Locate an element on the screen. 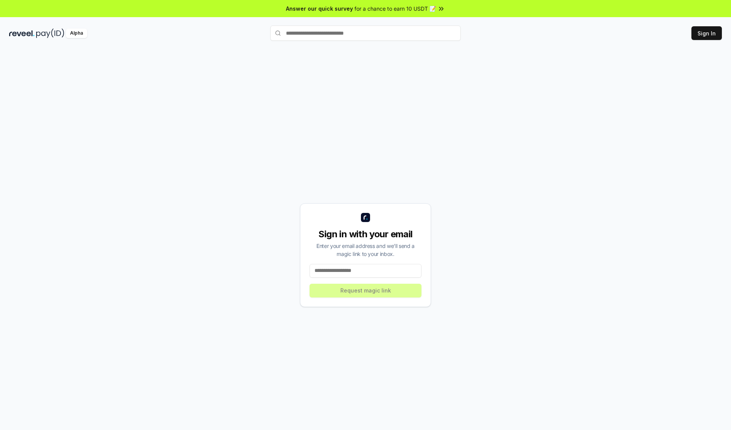  span: for a chance to earn 10 USDT 📝 is located at coordinates (395, 8).